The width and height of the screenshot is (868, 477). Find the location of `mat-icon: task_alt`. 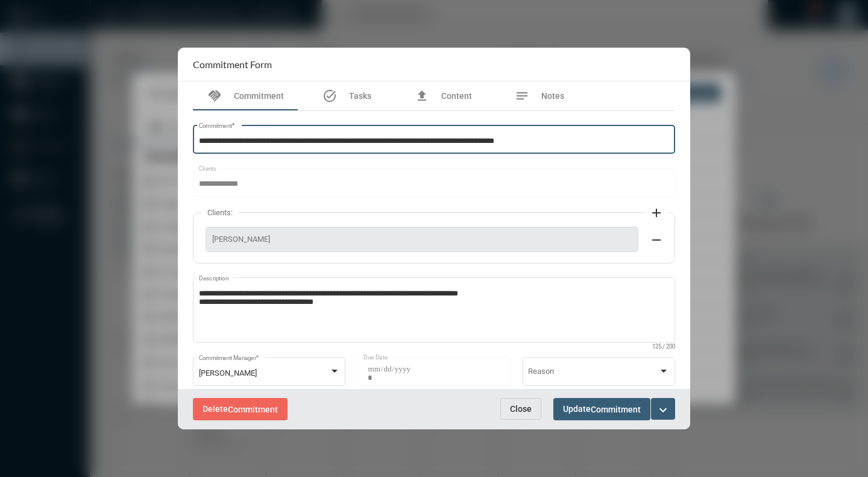

mat-icon: task_alt is located at coordinates (330, 96).